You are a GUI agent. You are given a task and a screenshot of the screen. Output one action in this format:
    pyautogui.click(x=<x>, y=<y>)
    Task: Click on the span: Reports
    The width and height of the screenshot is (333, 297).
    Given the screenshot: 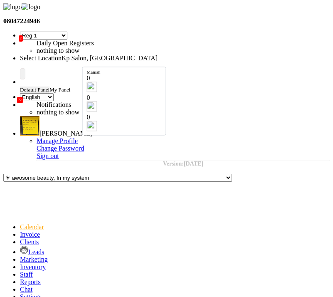 What is the action you would take?
    pyautogui.click(x=30, y=281)
    